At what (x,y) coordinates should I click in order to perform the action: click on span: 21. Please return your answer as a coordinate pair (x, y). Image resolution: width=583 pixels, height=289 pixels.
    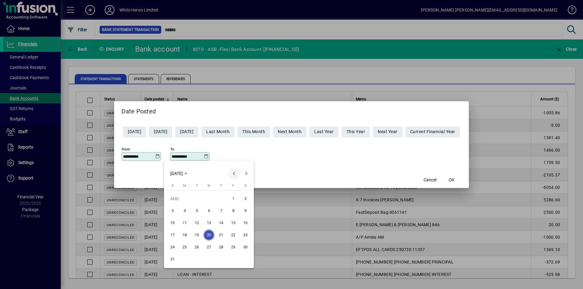
    Looking at the image, I should click on (221, 235).